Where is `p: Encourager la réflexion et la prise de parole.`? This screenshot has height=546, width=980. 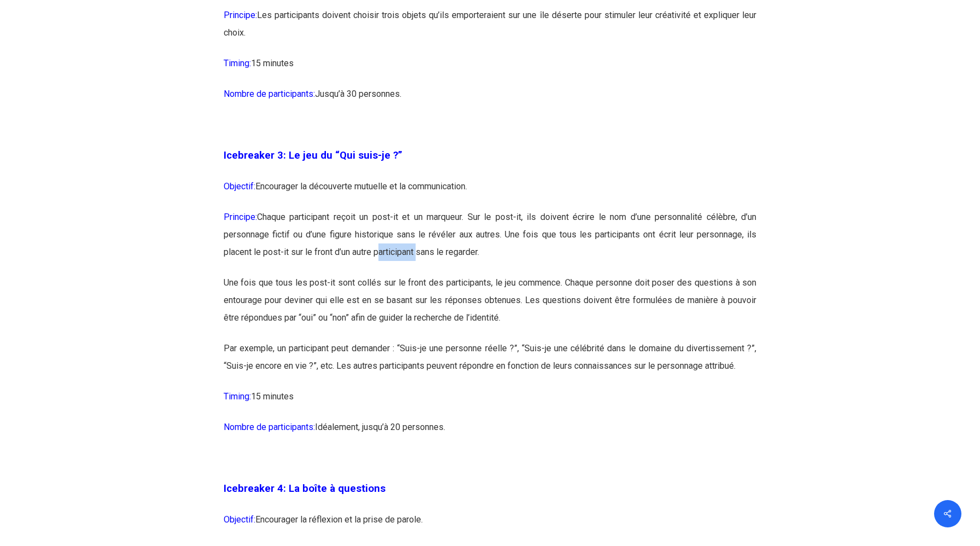
p: Encourager la réflexion et la prise de parole. is located at coordinates (490, 526).